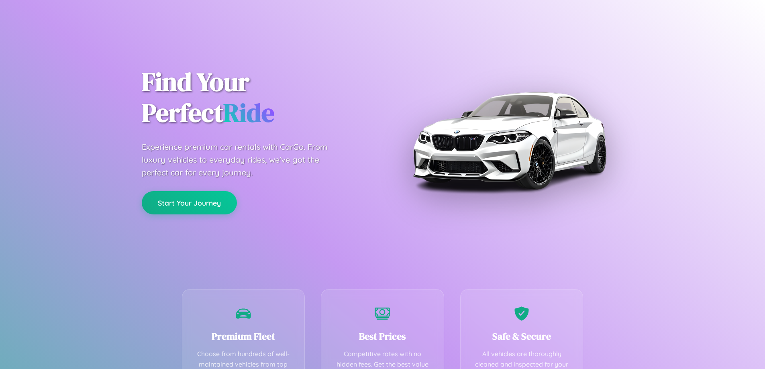  Describe the element at coordinates (249, 112) in the screenshot. I see `span: Ride` at that location.